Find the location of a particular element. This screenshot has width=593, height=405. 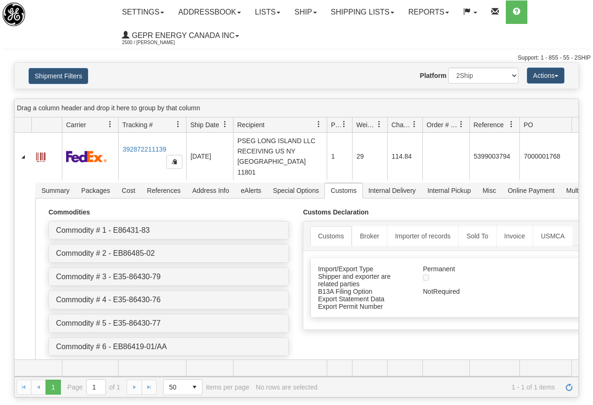

span: Ship Date is located at coordinates (204, 125).